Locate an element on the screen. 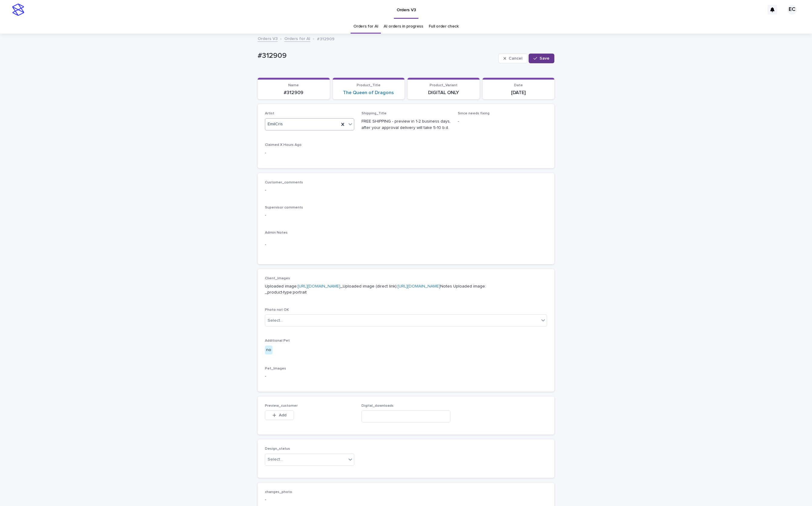 This screenshot has width=812, height=506. span: Admin Notes is located at coordinates (276, 233).